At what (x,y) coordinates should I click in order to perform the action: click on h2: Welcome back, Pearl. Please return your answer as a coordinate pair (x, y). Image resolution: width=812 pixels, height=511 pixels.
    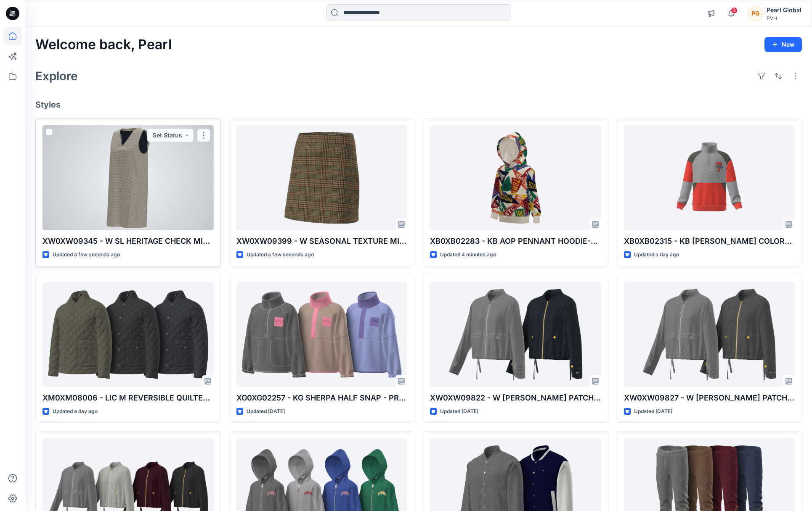
    Looking at the image, I should click on (103, 44).